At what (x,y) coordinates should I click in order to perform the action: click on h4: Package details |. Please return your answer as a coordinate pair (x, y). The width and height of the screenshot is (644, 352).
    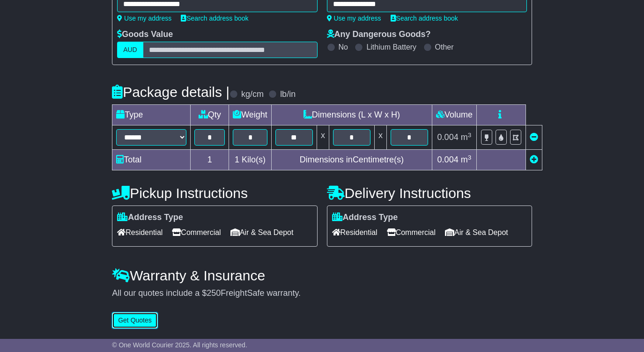
    Looking at the image, I should click on (171, 92).